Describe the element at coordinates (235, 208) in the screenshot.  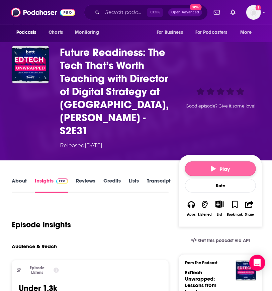
I see `button: Bookmark` at that location.